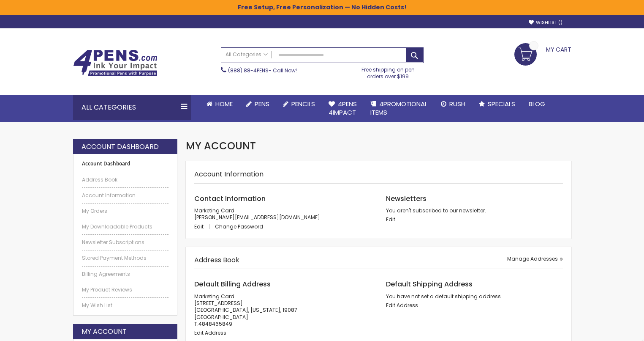  What do you see at coordinates (536, 104) in the screenshot?
I see `span: Blog` at bounding box center [536, 104].